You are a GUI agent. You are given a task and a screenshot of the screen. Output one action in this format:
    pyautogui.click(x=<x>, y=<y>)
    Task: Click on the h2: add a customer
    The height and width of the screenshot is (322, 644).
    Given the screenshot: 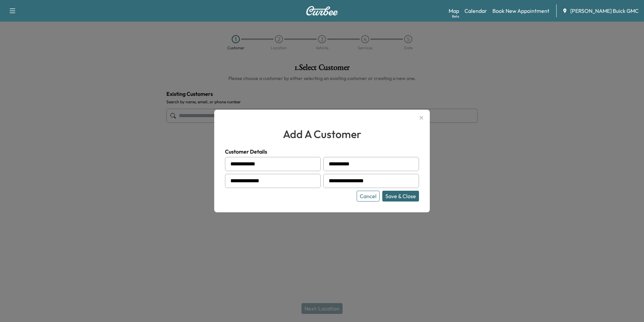 What is the action you would take?
    pyautogui.click(x=322, y=134)
    